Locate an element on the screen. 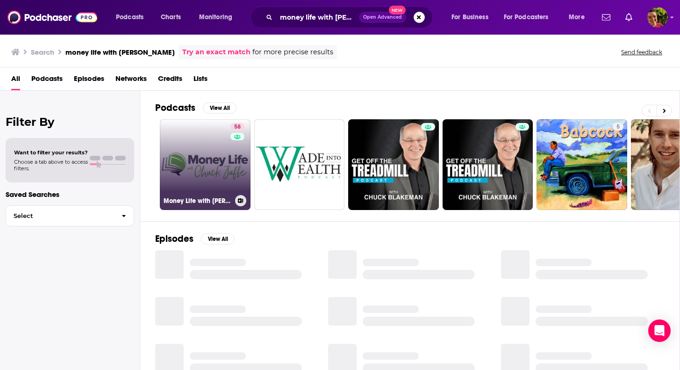  a: Lists is located at coordinates (201, 80).